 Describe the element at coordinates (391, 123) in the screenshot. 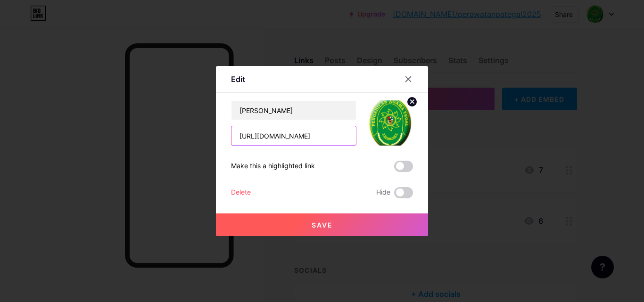

I see `img: link_thumbnail` at that location.